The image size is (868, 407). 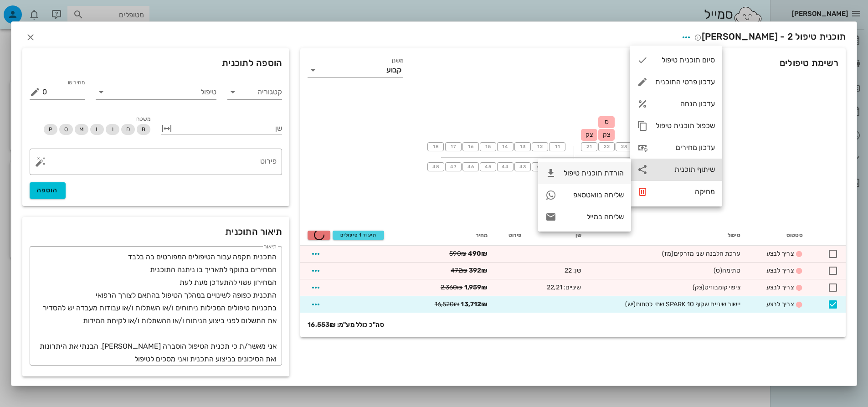 What do you see at coordinates (478, 253) in the screenshot?
I see `strong: 490₪` at bounding box center [478, 253].